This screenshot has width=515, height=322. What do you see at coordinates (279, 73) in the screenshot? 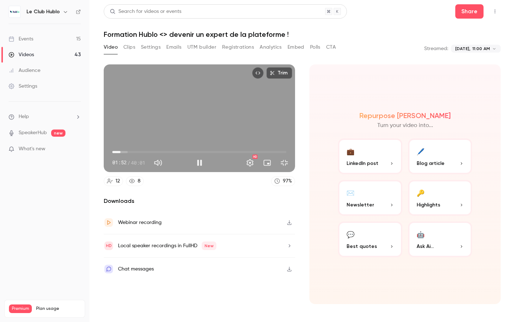
I see `button: Trim` at bounding box center [279, 73].